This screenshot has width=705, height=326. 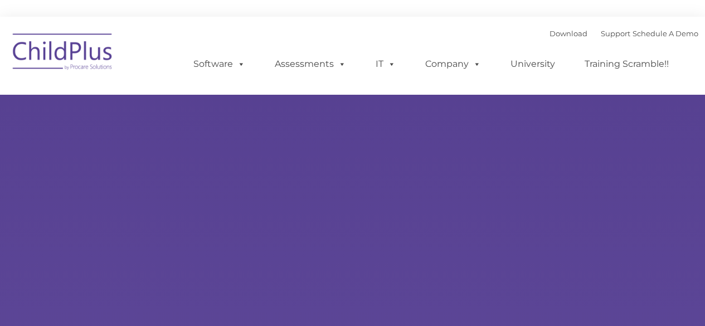 What do you see at coordinates (386, 64) in the screenshot?
I see `a: IT` at bounding box center [386, 64].